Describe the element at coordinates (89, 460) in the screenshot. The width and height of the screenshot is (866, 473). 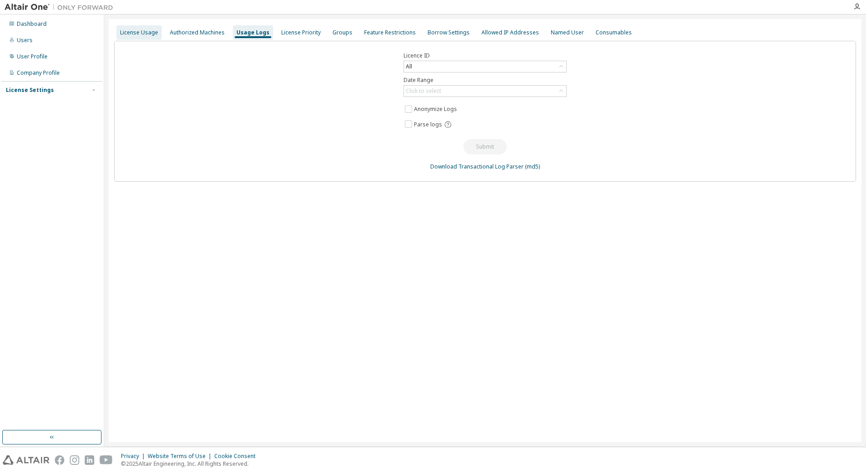
I see `img: linkedin.svg` at that location.